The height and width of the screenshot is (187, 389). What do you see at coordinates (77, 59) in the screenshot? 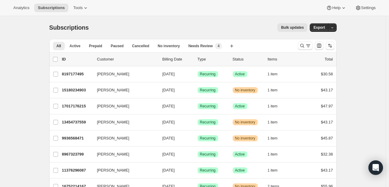
I see `p: ID` at bounding box center [77, 59].